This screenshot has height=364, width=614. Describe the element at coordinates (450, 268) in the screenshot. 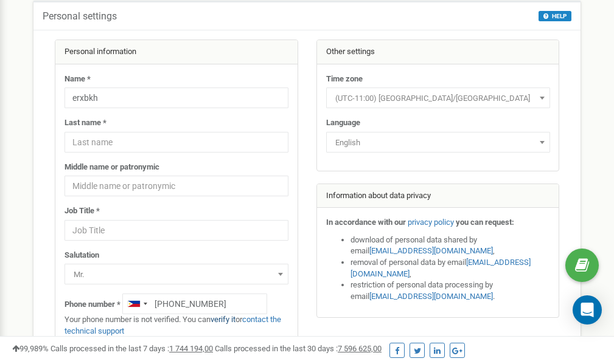

I see `li: removal of personal data by email ,` at that location.